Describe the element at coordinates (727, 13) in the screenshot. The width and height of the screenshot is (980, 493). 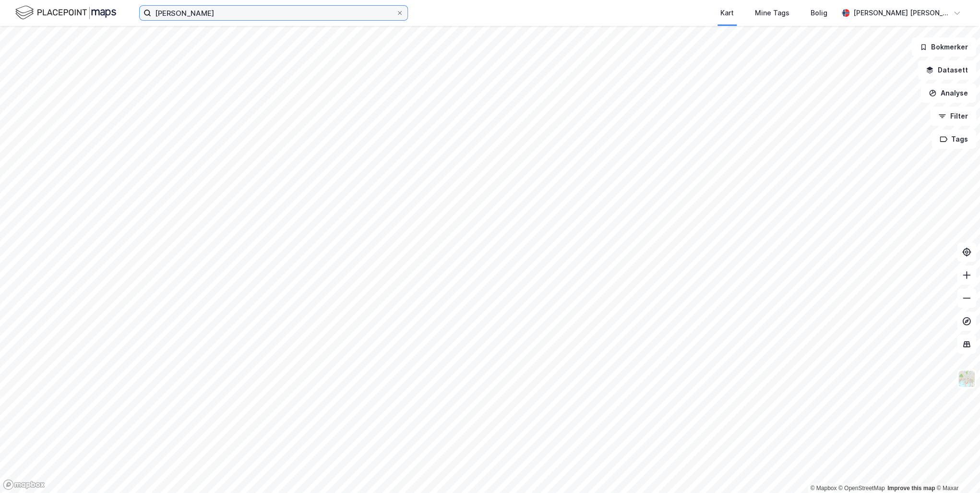
I see `div: Kart` at that location.